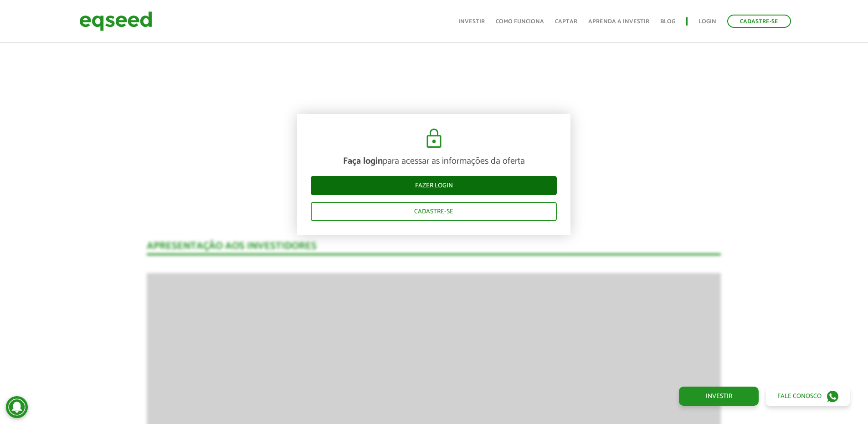  Describe the element at coordinates (434, 161) in the screenshot. I see `p: para acessar as informações da oferta` at that location.